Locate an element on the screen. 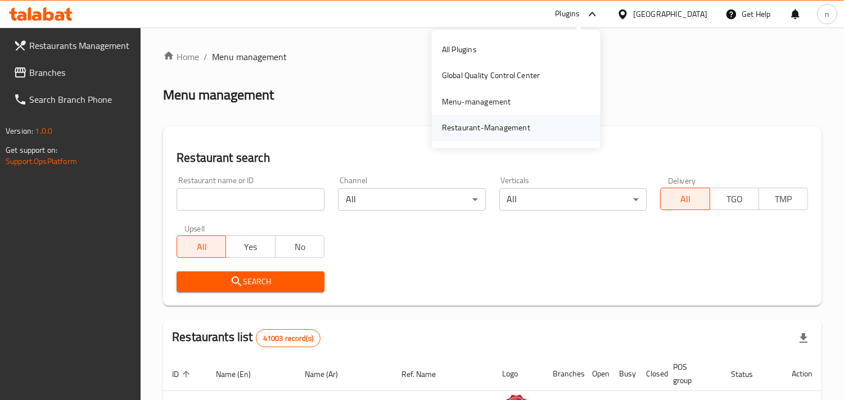 This screenshot has width=844, height=400. div: Plugins is located at coordinates (567, 14).